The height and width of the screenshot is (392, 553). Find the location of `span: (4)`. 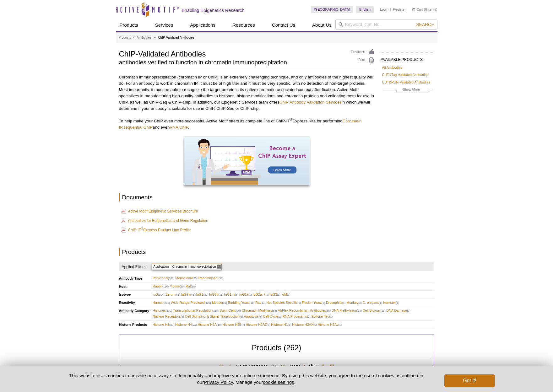

span: (4) is located at coordinates (344, 303).